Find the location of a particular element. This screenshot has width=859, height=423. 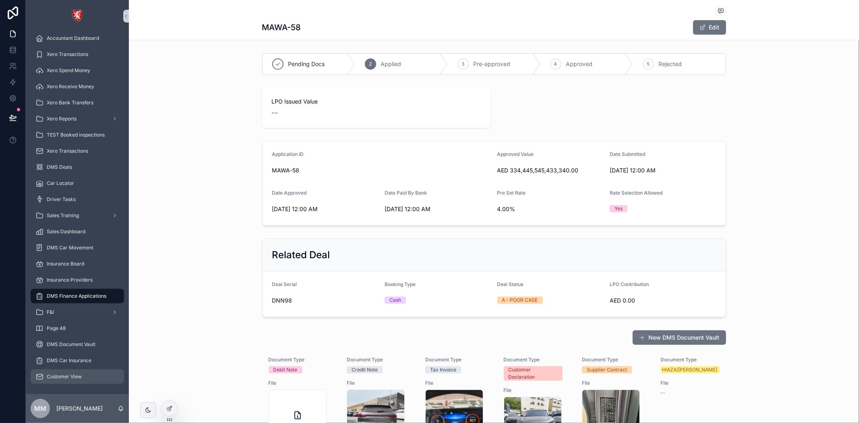

span: Deal Serial is located at coordinates (285, 284).